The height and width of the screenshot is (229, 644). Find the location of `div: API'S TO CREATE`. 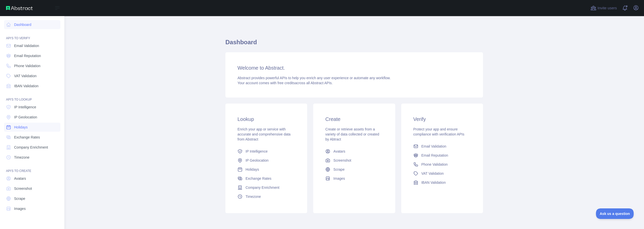

div: API'S TO CREATE is located at coordinates (32, 168).